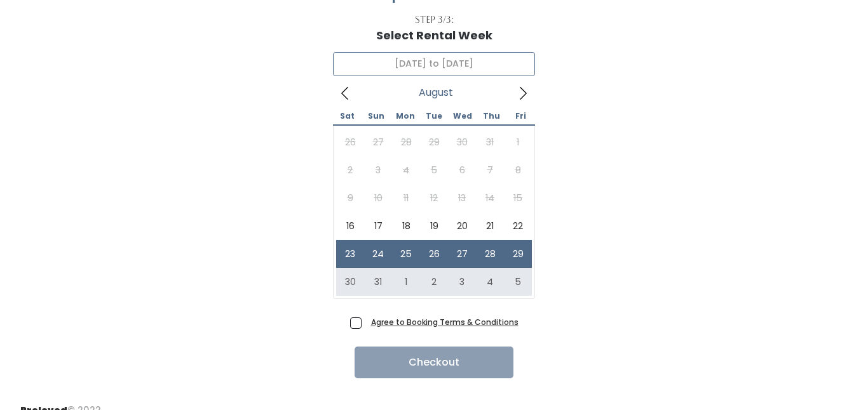 The width and height of the screenshot is (868, 410). What do you see at coordinates (462, 254) in the screenshot?
I see `span: August 27, 2025` at bounding box center [462, 254].